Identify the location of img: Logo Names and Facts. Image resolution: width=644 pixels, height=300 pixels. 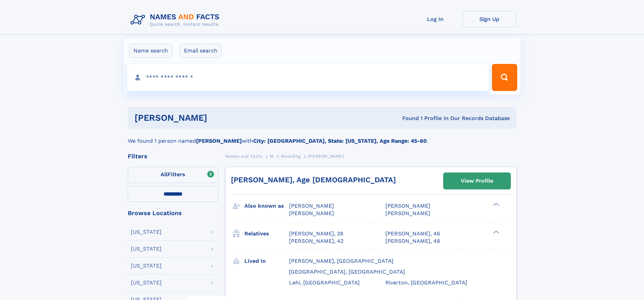
(176, 20).